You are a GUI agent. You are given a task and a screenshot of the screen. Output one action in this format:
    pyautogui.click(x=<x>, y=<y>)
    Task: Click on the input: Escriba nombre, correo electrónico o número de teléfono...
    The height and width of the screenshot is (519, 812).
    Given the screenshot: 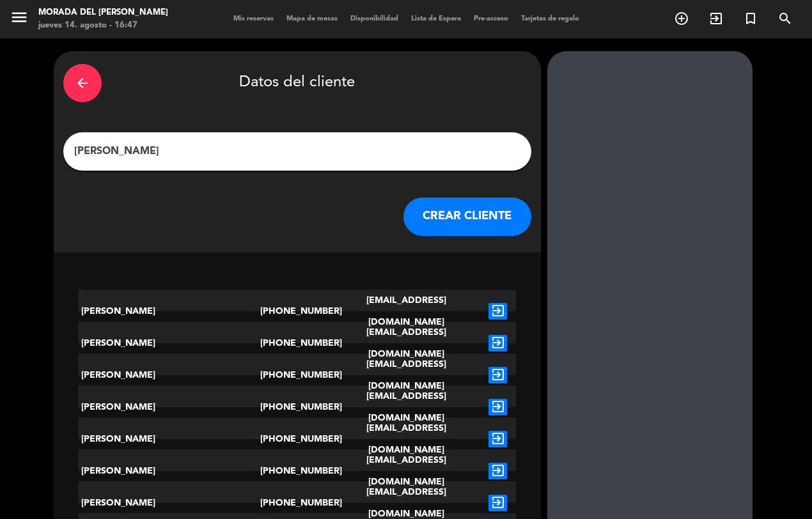 What is the action you would take?
    pyautogui.click(x=298, y=152)
    